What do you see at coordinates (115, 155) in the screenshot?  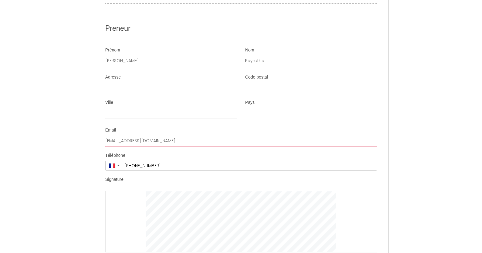 I see `label: Téléphone` at bounding box center [115, 155].